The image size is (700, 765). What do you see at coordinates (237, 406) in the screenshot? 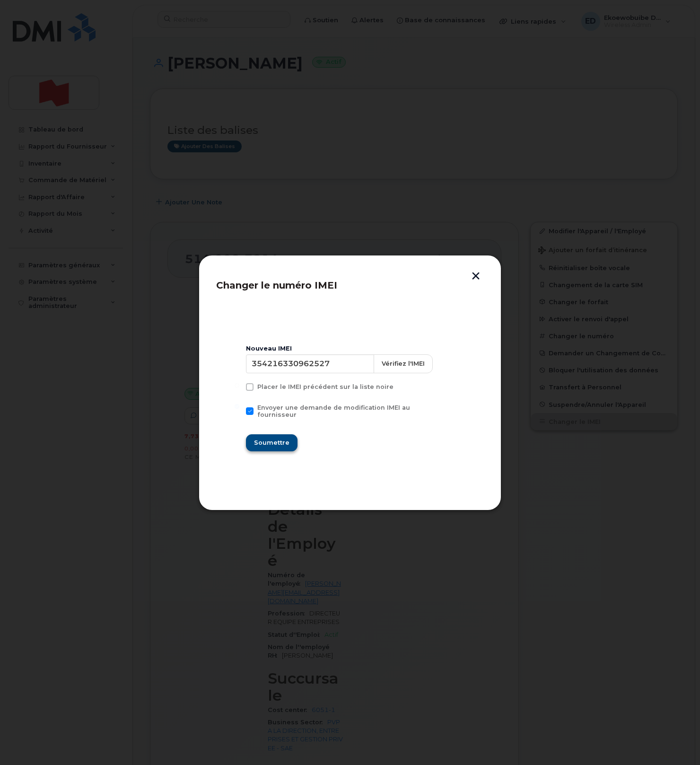
I see `input: Envoyer une demande de modification IMEI au fournisseur` at bounding box center [237, 406].